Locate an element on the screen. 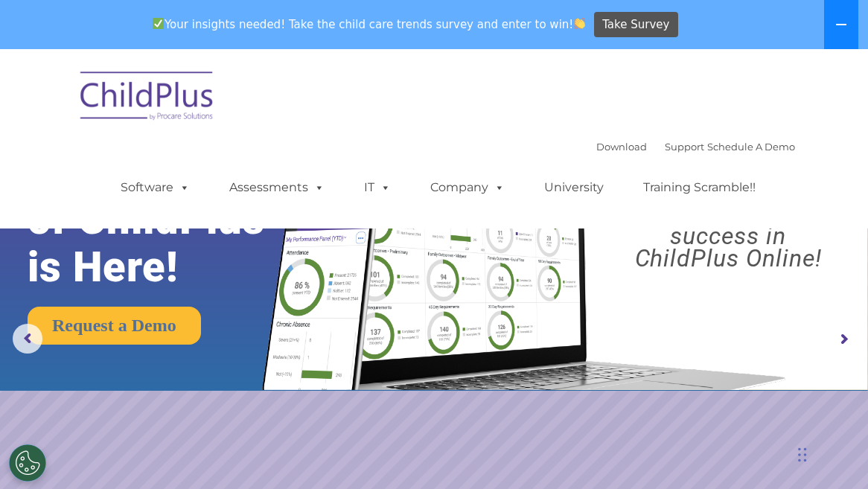  div: Drag is located at coordinates (803, 455).